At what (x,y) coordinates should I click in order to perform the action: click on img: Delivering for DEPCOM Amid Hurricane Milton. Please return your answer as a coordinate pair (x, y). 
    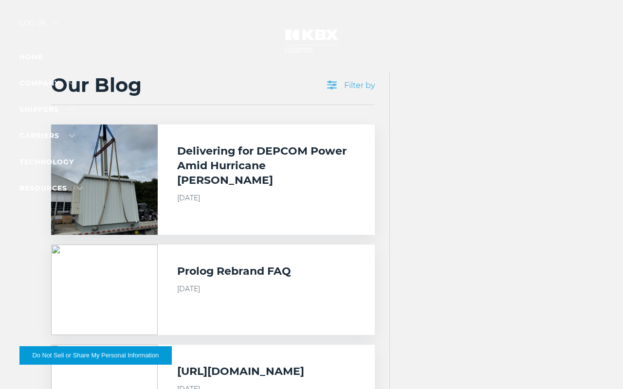
    Looking at the image, I should click on (104, 180).